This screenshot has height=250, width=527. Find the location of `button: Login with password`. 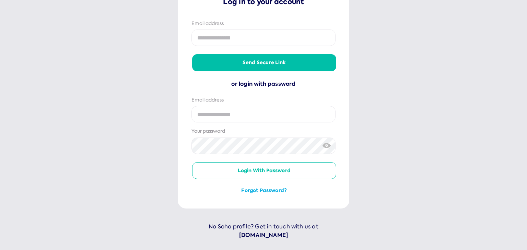

button: Login with password is located at coordinates (264, 171).